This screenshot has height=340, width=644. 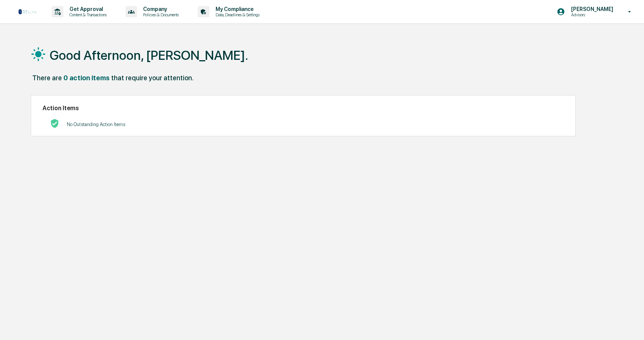 I want to click on img: No Actions logo, so click(x=55, y=124).